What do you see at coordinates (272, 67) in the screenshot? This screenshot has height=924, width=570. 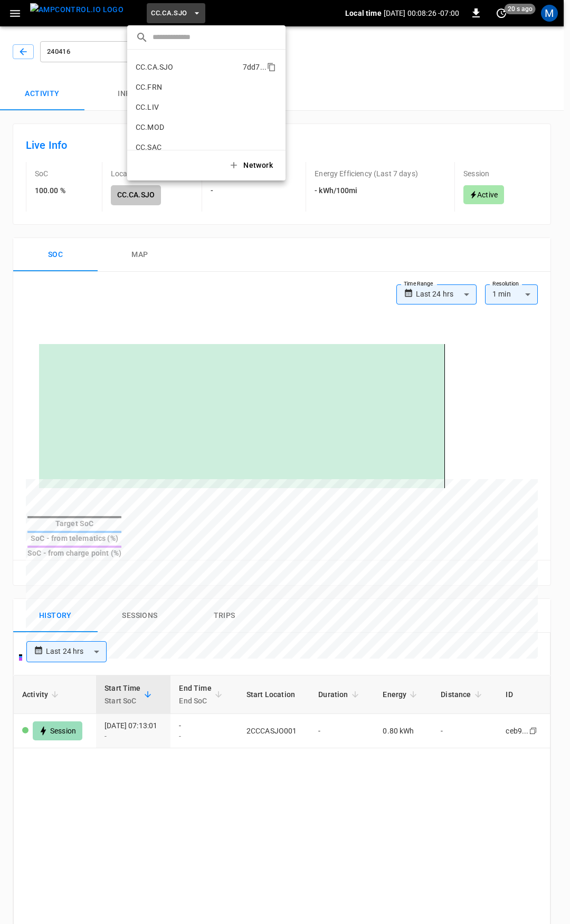 I see `div: copy` at bounding box center [272, 67].